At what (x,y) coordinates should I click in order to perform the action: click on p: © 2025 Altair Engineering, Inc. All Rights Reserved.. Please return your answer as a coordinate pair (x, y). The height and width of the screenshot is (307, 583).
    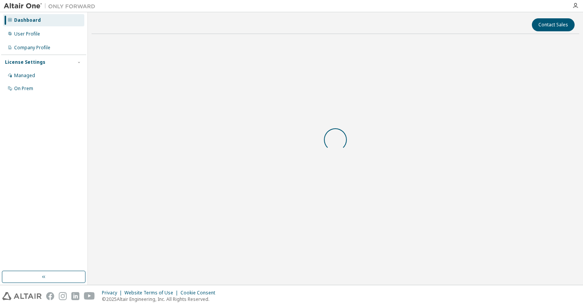
    Looking at the image, I should click on (161, 299).